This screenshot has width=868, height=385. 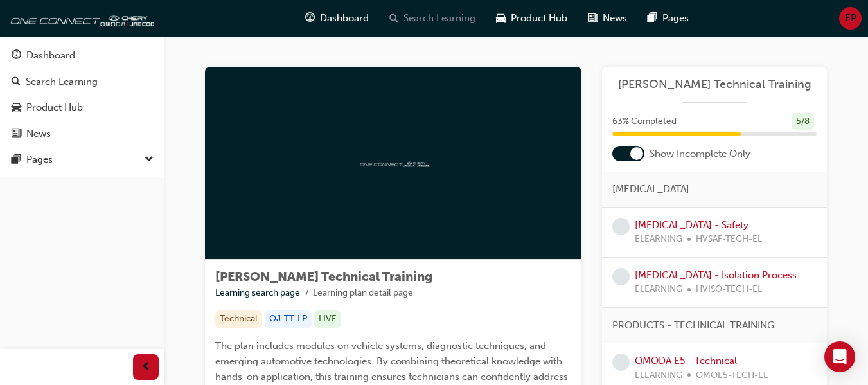 I want to click on span: OMOE5-TECH-EL, so click(x=732, y=375).